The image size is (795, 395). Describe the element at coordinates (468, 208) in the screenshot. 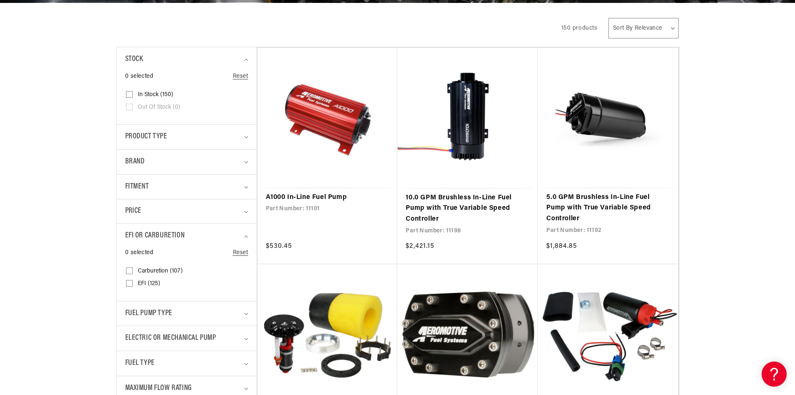

I see `a: 10.0 GPM Brushless In-Line Fuel Pump with True Variable Speed Controller` at that location.